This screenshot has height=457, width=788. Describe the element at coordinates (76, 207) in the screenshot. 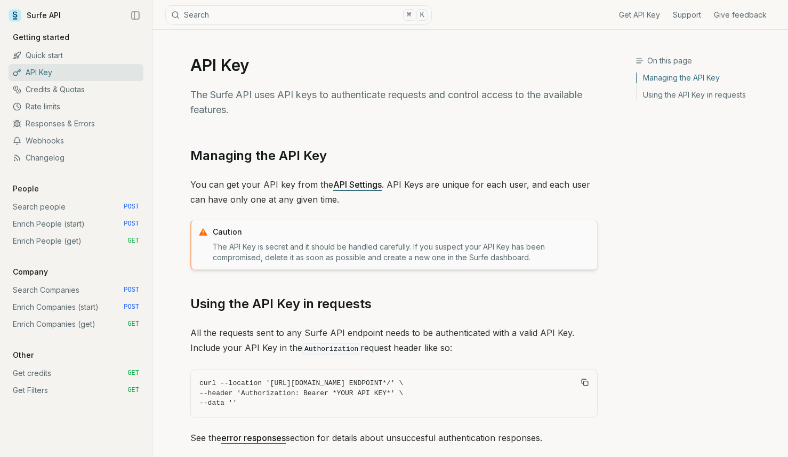

I see `a: Search people POST` at that location.